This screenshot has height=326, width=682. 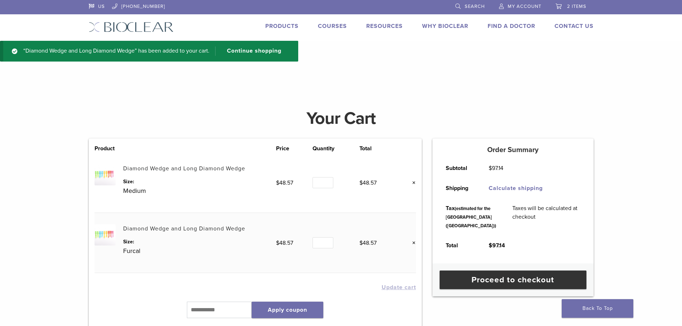 What do you see at coordinates (516, 188) in the screenshot?
I see `a: Calculate shipping` at bounding box center [516, 188].